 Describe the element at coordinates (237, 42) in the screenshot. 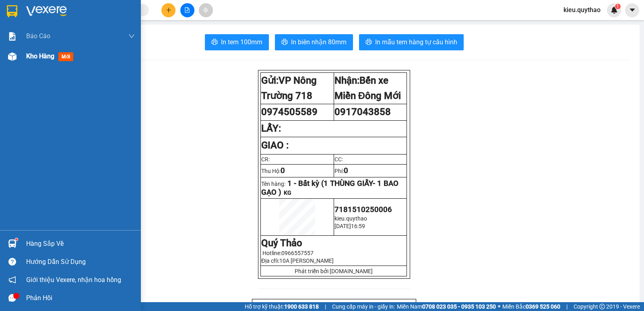

I see `button: printerIn tem 100mm` at that location.